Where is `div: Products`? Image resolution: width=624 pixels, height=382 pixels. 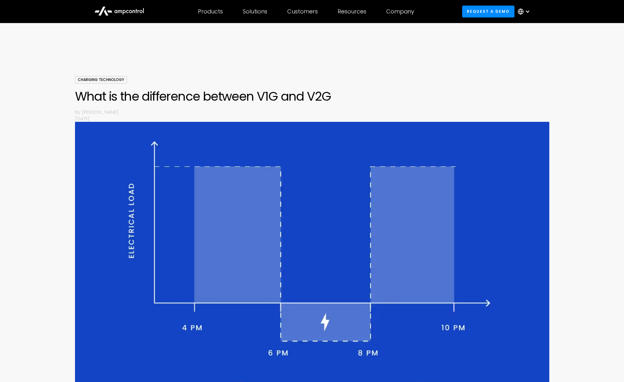
div: Products is located at coordinates (210, 12).